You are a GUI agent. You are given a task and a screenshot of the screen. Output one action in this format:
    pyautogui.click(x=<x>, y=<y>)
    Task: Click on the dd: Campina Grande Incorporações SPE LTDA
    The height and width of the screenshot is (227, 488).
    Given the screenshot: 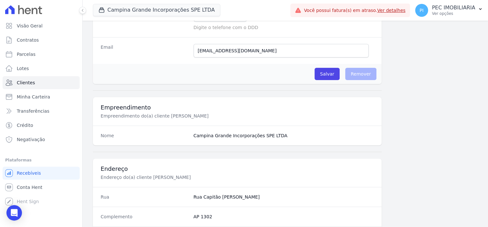 What is the action you would take?
    pyautogui.click(x=283, y=135)
    